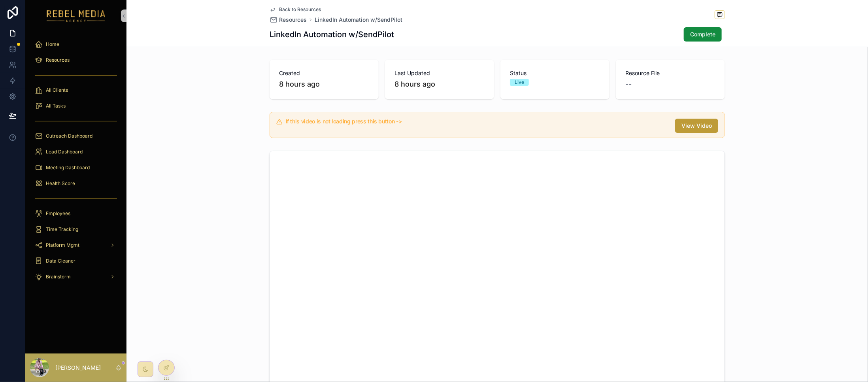 The width and height of the screenshot is (868, 382). What do you see at coordinates (76, 106) in the screenshot?
I see `a: All Tasks` at bounding box center [76, 106].